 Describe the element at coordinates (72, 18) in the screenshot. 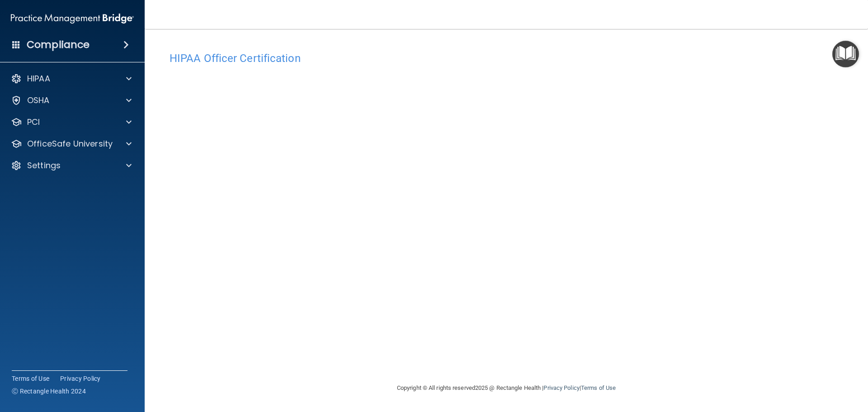

I see `img: PMB logo` at that location.